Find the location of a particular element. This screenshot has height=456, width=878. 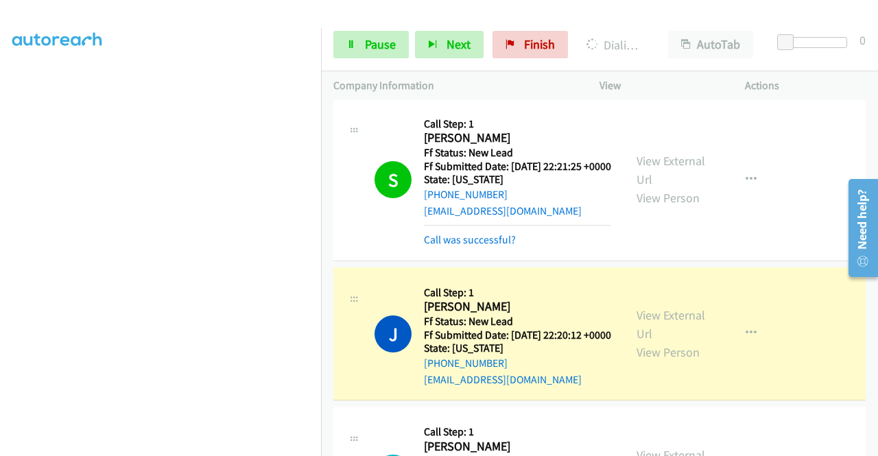

span: Finish is located at coordinates (539, 44).